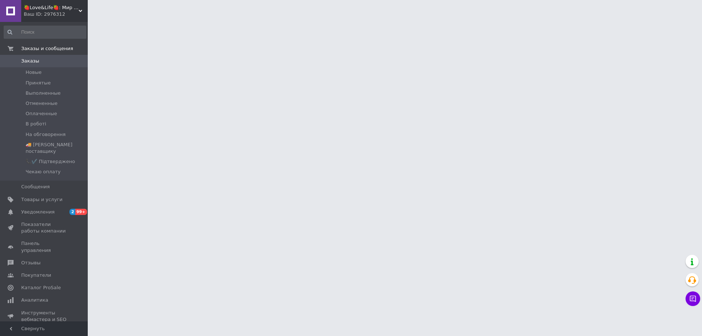 The width and height of the screenshot is (702, 336). I want to click on span: Заказы, so click(30, 61).